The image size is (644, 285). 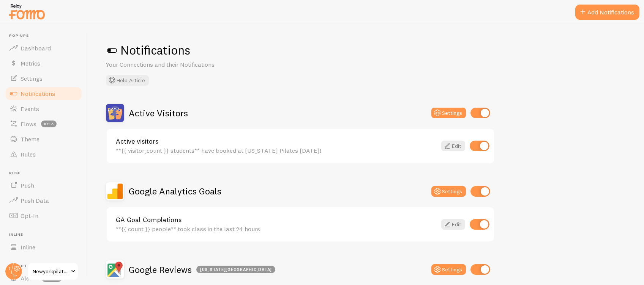 I want to click on h1: Notifications, so click(x=365, y=50).